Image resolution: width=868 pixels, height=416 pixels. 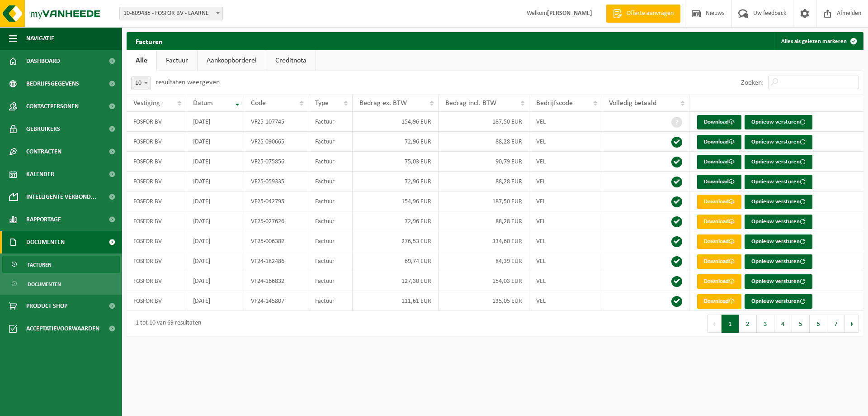 What do you see at coordinates (276, 261) in the screenshot?
I see `td: VF24-182486` at bounding box center [276, 261].